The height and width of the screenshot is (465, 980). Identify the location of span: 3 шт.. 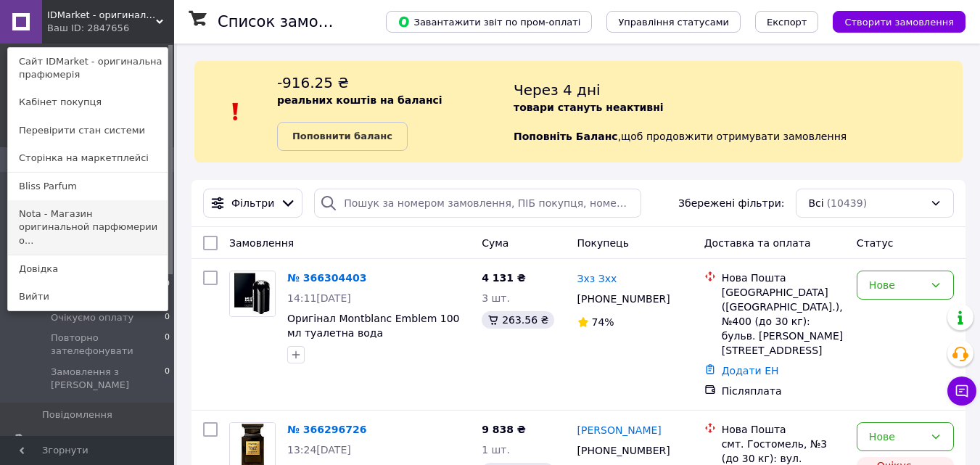
(495, 298).